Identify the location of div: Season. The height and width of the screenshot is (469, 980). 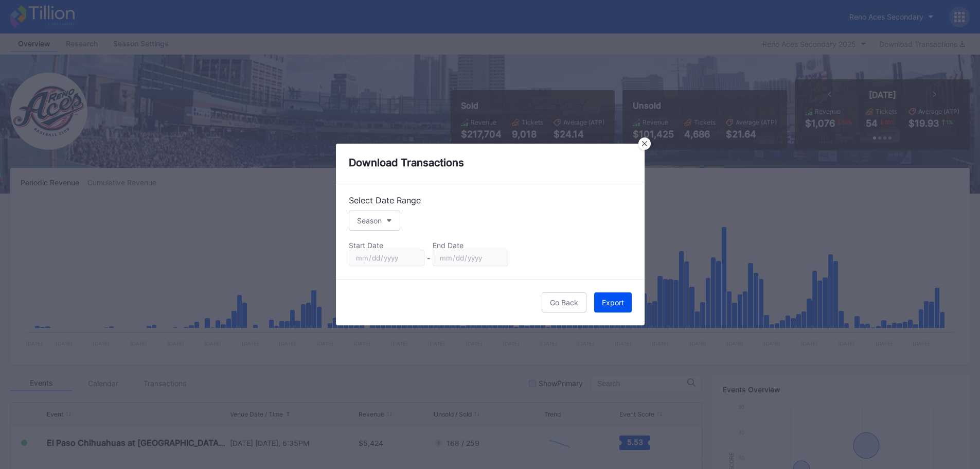
(370, 220).